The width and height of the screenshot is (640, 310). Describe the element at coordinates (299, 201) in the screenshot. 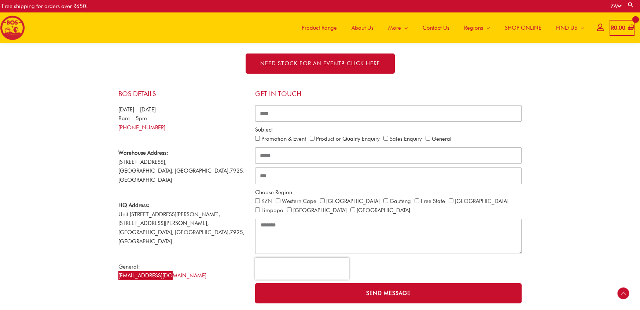

I see `label: Western Cape` at that location.